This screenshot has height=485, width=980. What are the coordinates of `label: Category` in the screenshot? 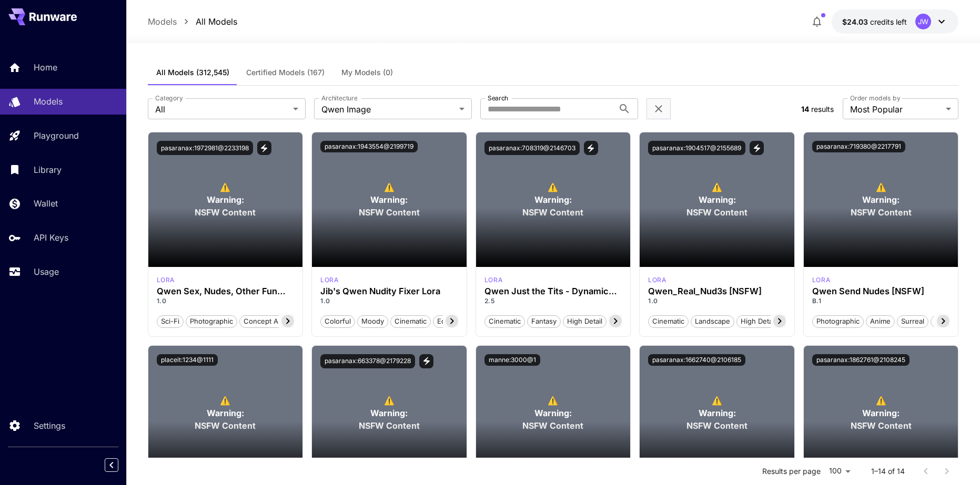 It's located at (169, 98).